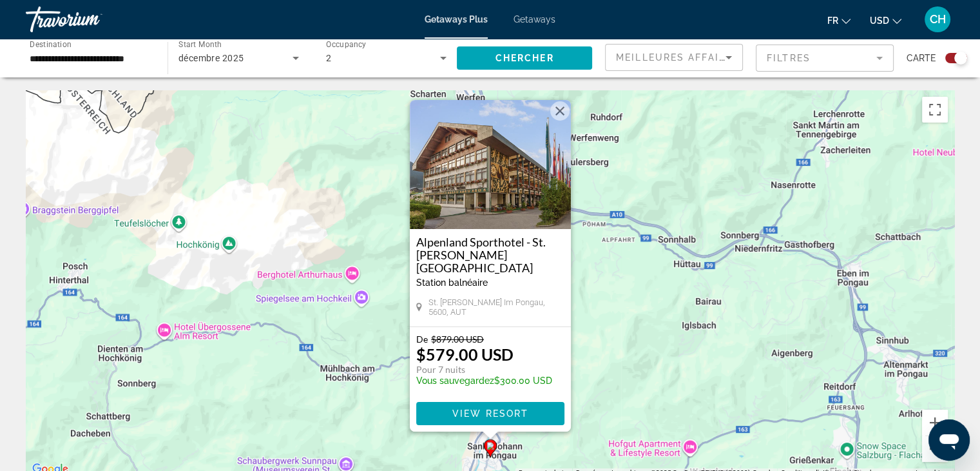 The image size is (980, 471). What do you see at coordinates (456, 19) in the screenshot?
I see `a: Getaways Plus` at bounding box center [456, 19].